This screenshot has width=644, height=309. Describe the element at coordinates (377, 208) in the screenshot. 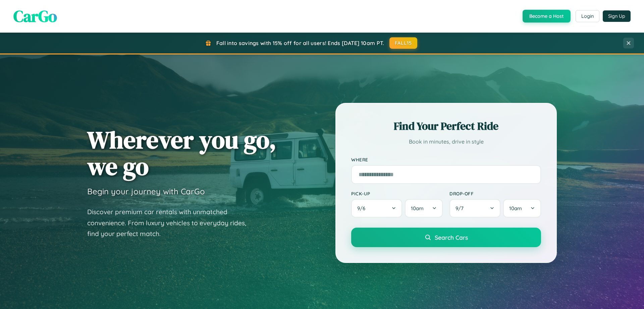

I see `button: 9/6` at that location.